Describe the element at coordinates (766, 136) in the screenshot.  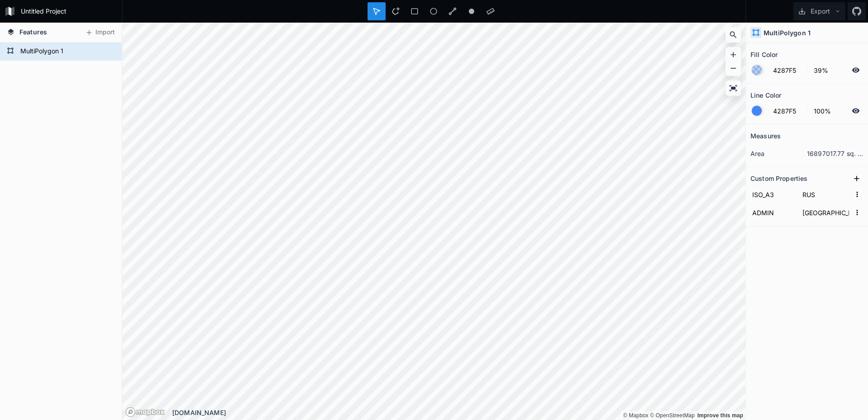
I see `h2: Measures` at that location.